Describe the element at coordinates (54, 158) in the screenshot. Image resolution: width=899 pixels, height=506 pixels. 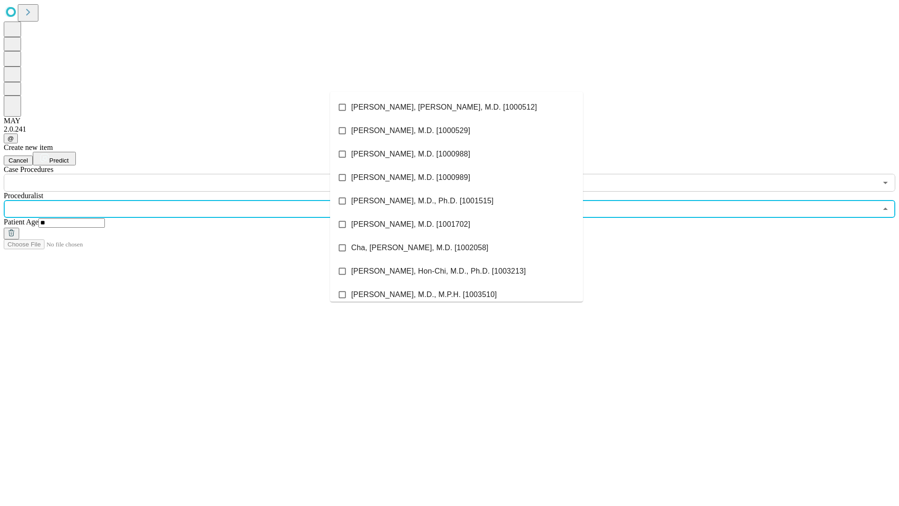
I see `button: Predict` at that location.